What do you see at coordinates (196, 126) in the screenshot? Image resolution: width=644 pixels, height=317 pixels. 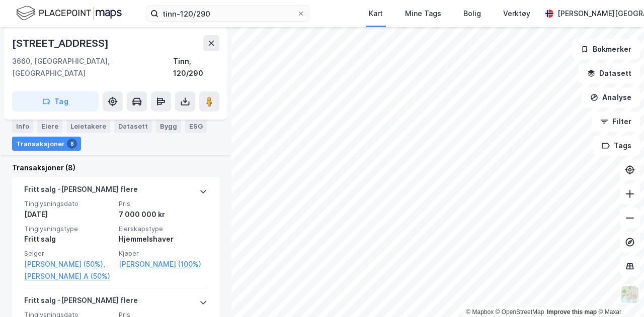 I see `div: ESG` at bounding box center [196, 126].